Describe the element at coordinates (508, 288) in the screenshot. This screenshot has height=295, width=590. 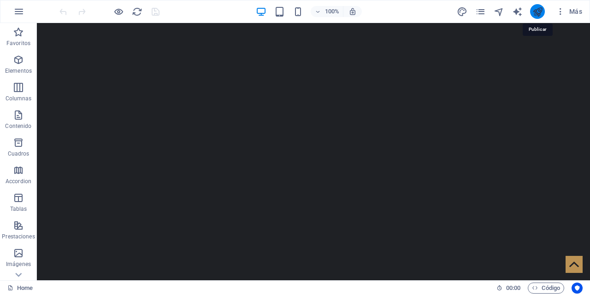
I see `h6: Tiempo de la sesión` at that location.